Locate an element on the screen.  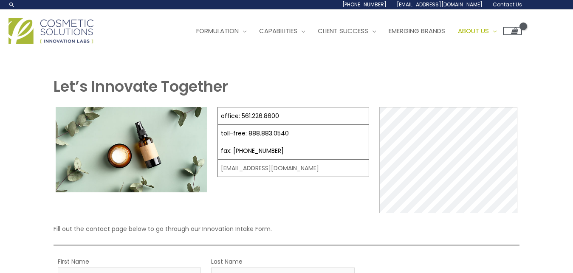
p: Fill out the contact page below to go through our Innovation Intake Form. is located at coordinates (286, 229).